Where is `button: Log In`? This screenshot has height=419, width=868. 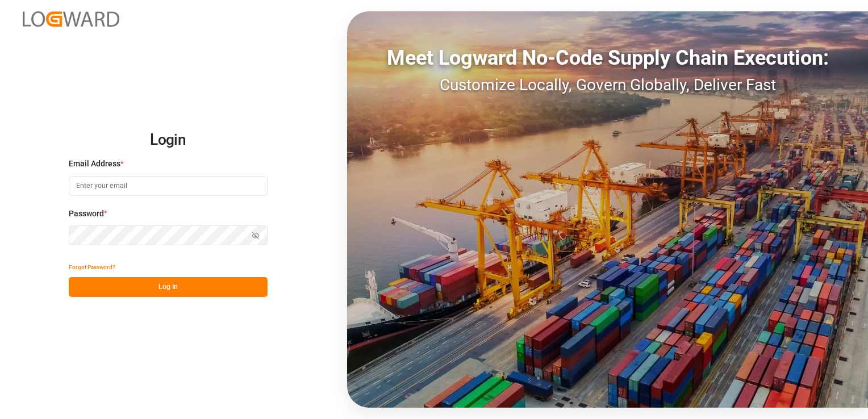
button: Log In is located at coordinates (168, 286).